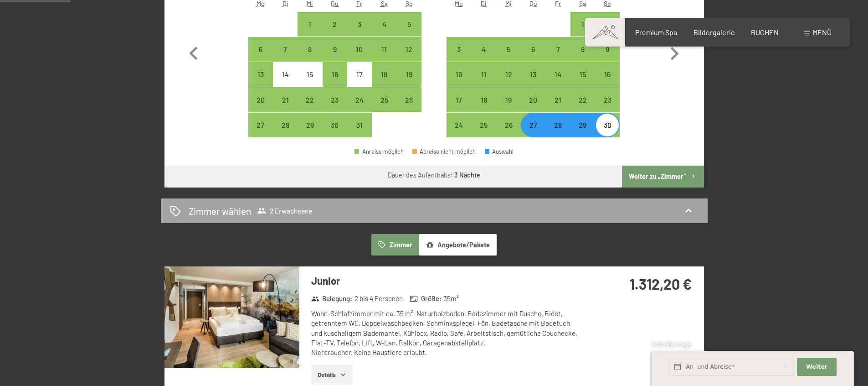 This screenshot has height=386, width=868. I want to click on div: 7, so click(285, 57).